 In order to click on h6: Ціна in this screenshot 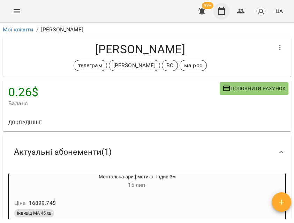, I will do `click(20, 204)`.